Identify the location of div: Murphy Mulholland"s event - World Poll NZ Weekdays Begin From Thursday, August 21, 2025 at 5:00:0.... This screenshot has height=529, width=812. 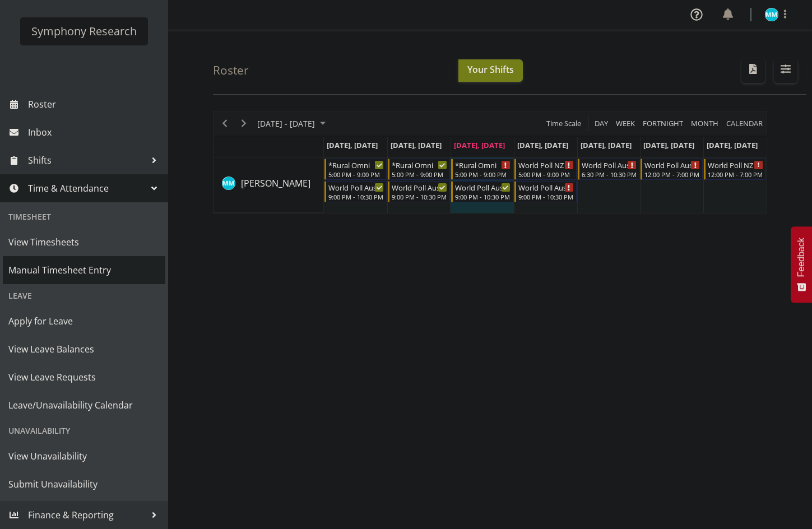
(545, 170).